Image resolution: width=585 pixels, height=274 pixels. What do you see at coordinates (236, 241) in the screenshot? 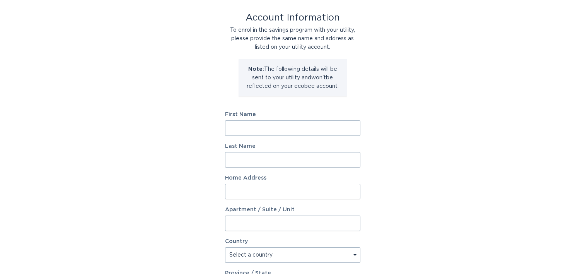
I see `label: Country` at bounding box center [236, 241].